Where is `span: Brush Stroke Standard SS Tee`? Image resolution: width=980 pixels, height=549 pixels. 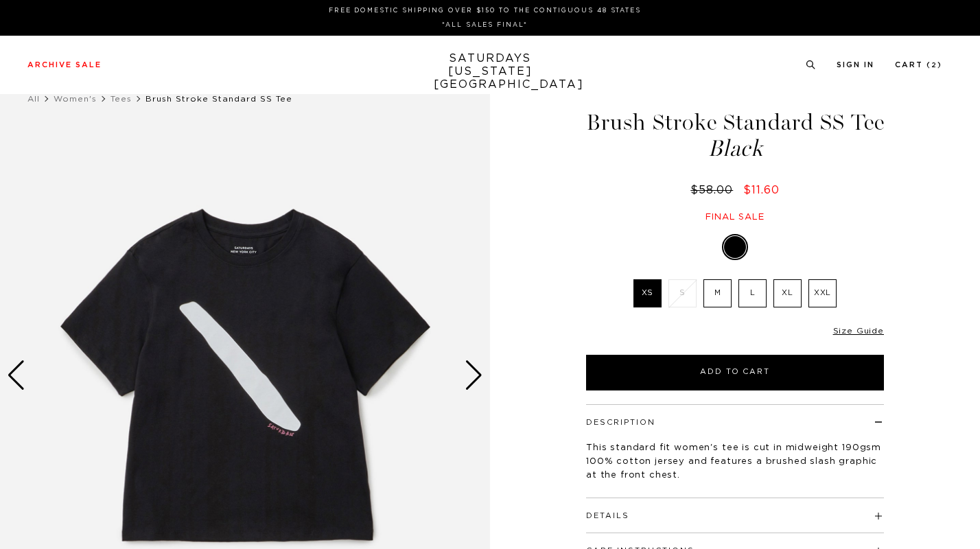
span: Brush Stroke Standard SS Tee is located at coordinates (219, 99).